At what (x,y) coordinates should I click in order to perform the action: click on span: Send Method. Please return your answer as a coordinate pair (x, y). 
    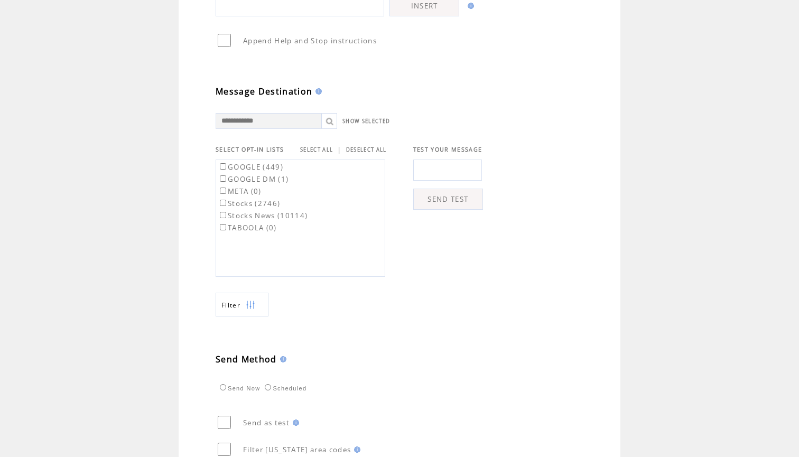
    Looking at the image, I should click on (246, 359).